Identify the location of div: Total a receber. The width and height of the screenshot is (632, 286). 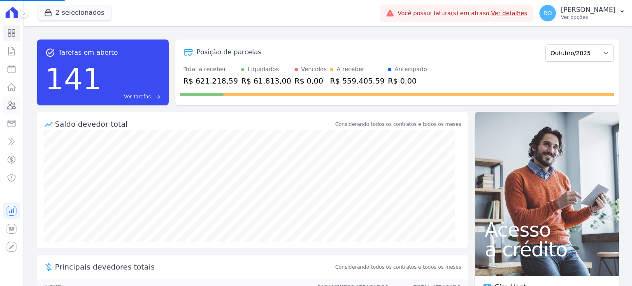
(211, 69).